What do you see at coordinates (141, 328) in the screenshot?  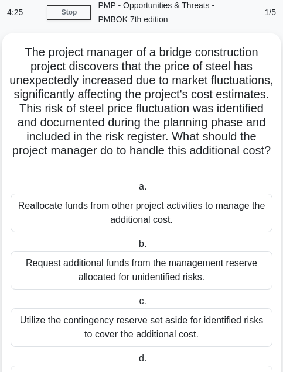 I see `div: Utilize the contingency reserve set aside for identified risks to cover the additional cost.` at bounding box center [141, 328].